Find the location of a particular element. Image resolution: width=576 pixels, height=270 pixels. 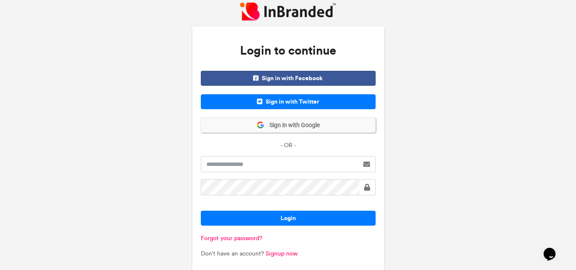

a: Signup now is located at coordinates (282, 253).